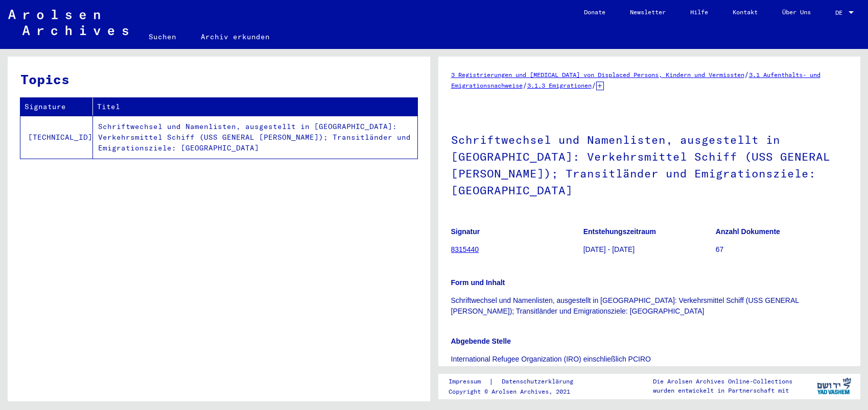 This screenshot has width=868, height=410. Describe the element at coordinates (163, 37) in the screenshot. I see `a: Suchen` at that location.